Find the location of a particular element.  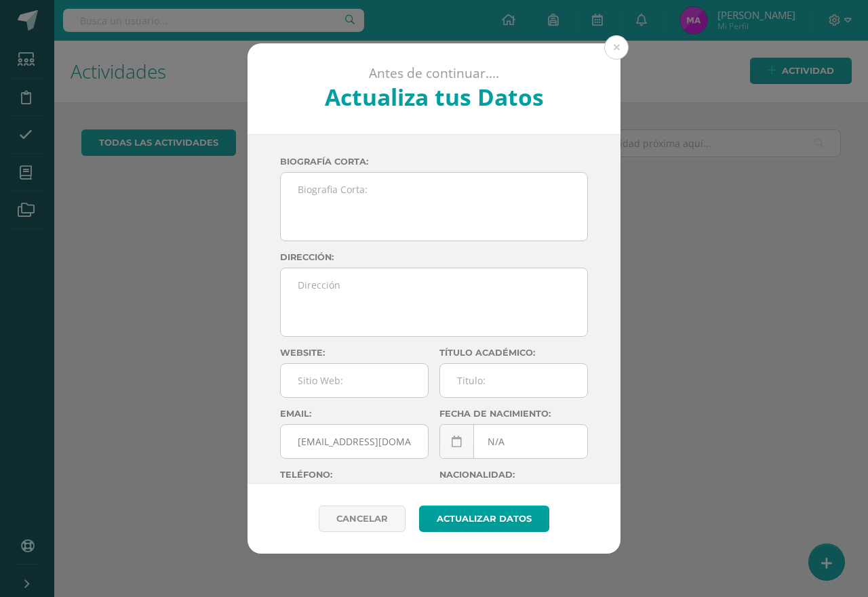

input: Sitio Web: is located at coordinates (354, 381).